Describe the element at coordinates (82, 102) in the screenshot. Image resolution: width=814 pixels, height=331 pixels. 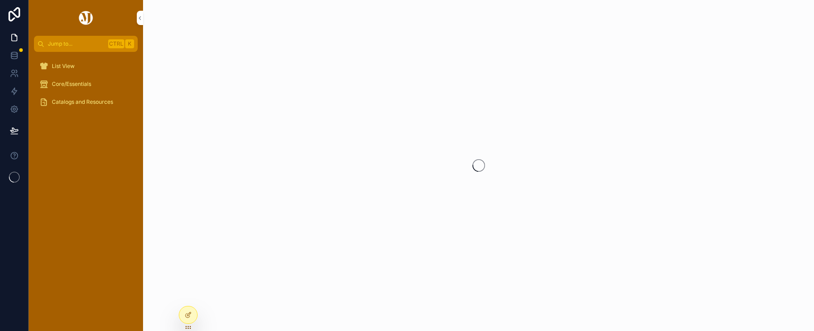
I see `span: Catalogs and Resources` at that location.